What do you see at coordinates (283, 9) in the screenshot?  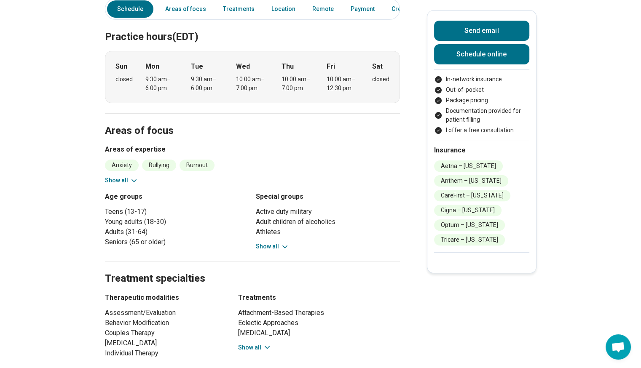 I see `a: Location` at bounding box center [283, 9].